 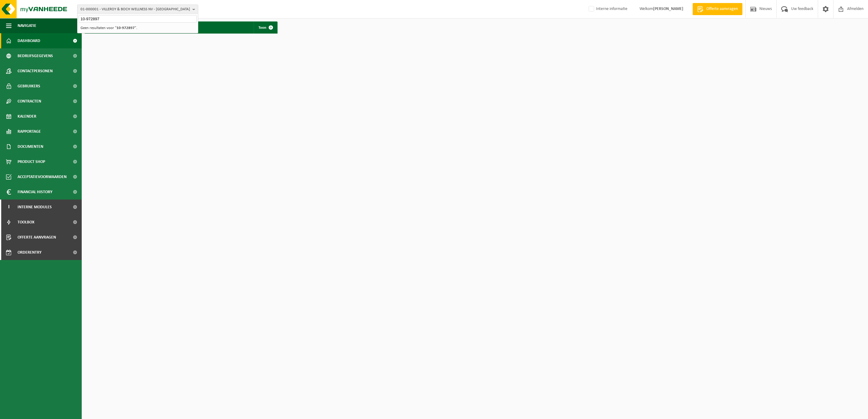 I want to click on span: Kalender, so click(x=27, y=116).